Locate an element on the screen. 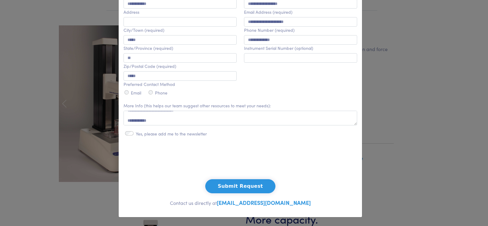  label: Zip/Postal Code (required) is located at coordinates (150, 66).